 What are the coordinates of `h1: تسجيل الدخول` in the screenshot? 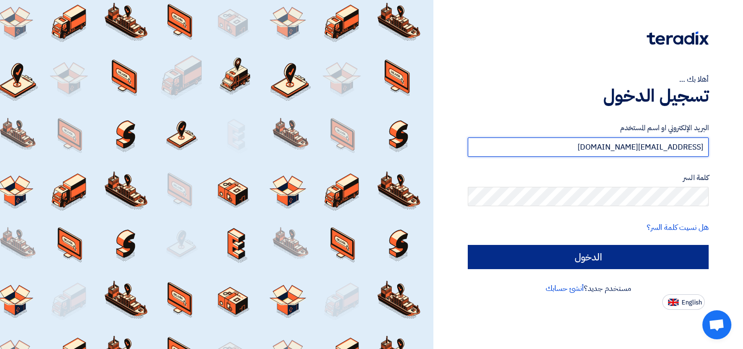 It's located at (589, 96).